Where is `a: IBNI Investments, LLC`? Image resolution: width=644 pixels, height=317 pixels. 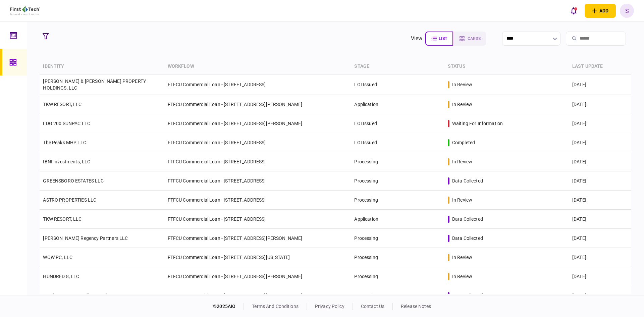
a: IBNI Investments, LLC is located at coordinates (66, 161).